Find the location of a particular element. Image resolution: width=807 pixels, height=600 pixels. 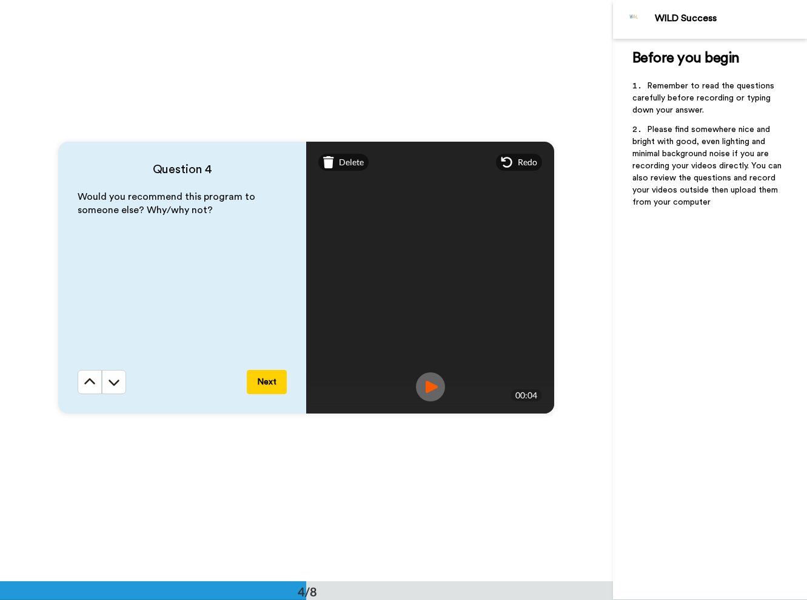

span: Delete is located at coordinates (351, 162).